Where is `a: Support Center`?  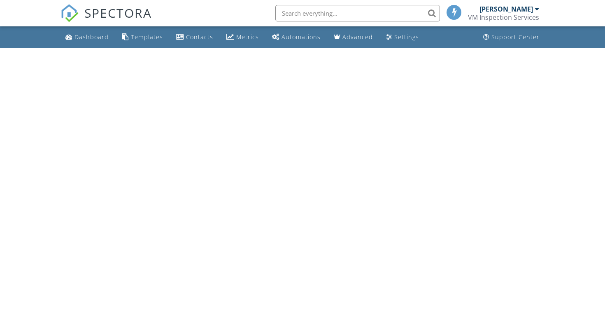 a: Support Center is located at coordinates (511, 37).